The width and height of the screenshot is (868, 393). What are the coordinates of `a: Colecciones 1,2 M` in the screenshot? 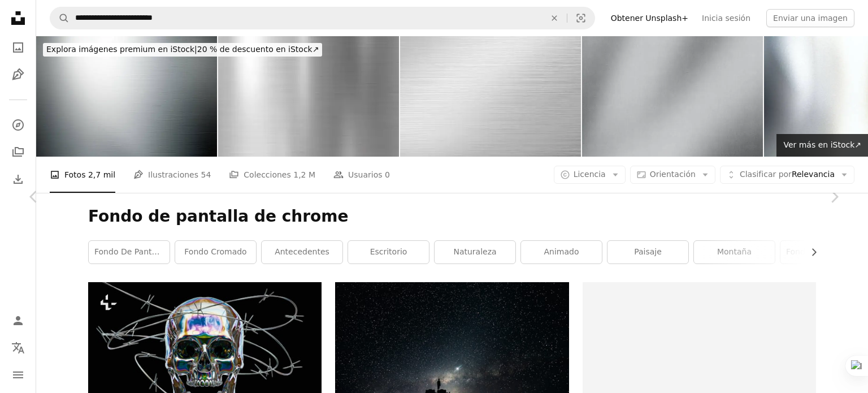 It's located at (272, 175).